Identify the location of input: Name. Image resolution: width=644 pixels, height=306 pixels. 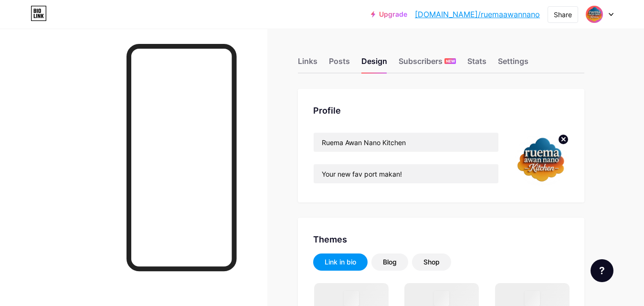
(405, 142).